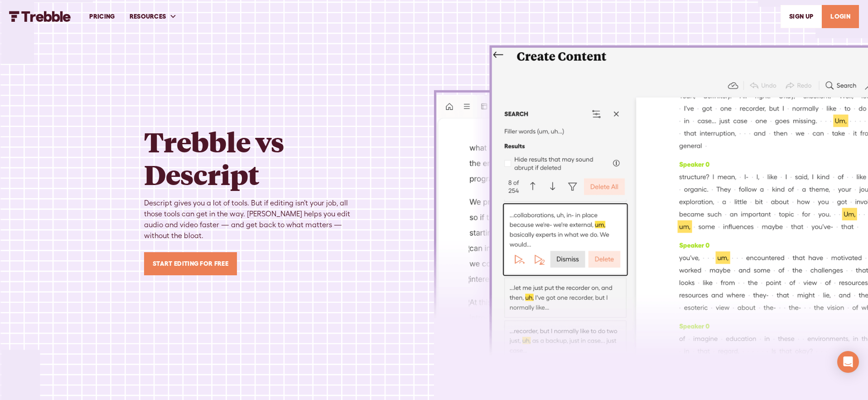 The width and height of the screenshot is (868, 400). Describe the element at coordinates (40, 16) in the screenshot. I see `a: home` at that location.